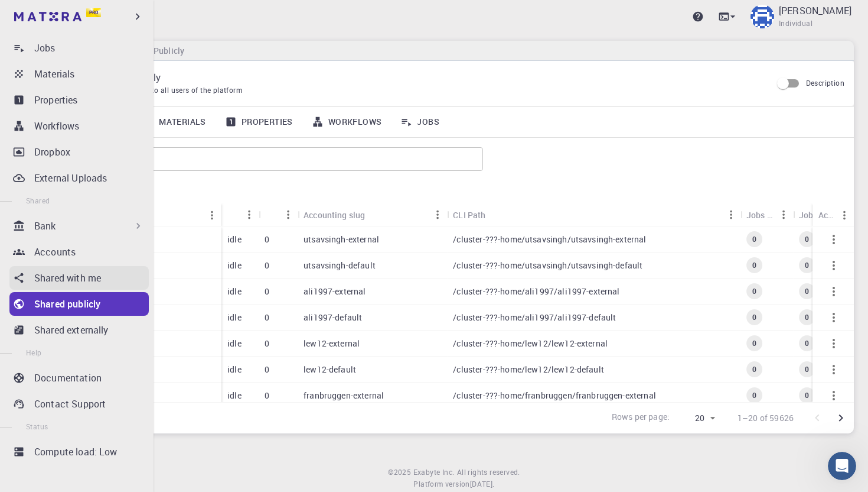  Describe the element at coordinates (79, 452) in the screenshot. I see `a: Compute load: Low` at that location.